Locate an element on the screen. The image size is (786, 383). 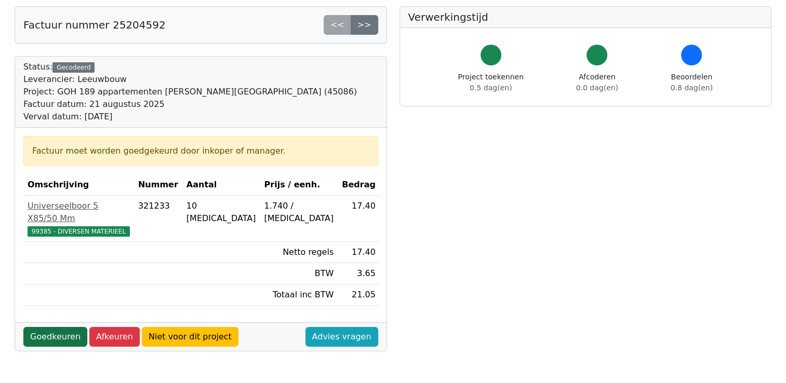
a: Niet voor dit project is located at coordinates (190, 337).